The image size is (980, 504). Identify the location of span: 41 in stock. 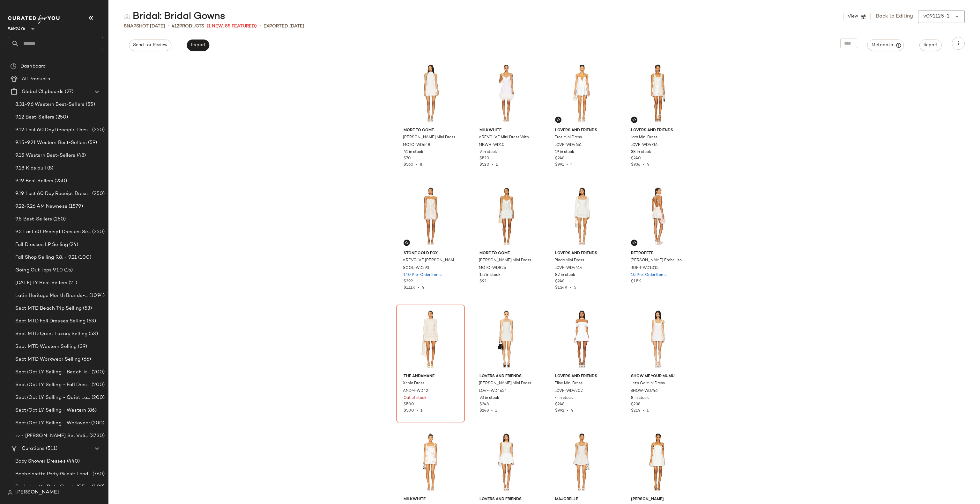
(414, 152).